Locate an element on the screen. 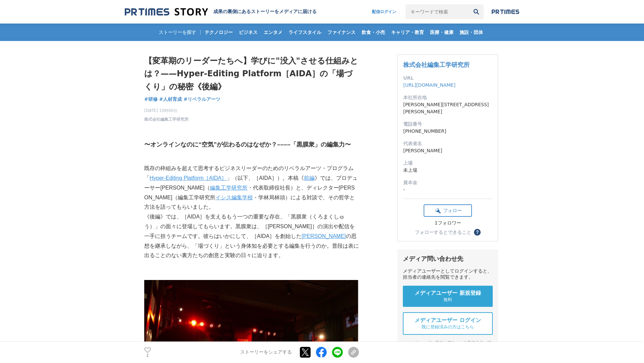  span: メディアユーザー 新規登録 is located at coordinates (448, 293).